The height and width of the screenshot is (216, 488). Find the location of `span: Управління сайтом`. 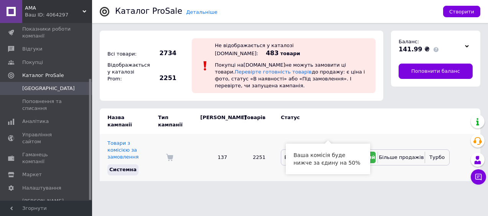

span: Управління сайтом is located at coordinates (46, 138).